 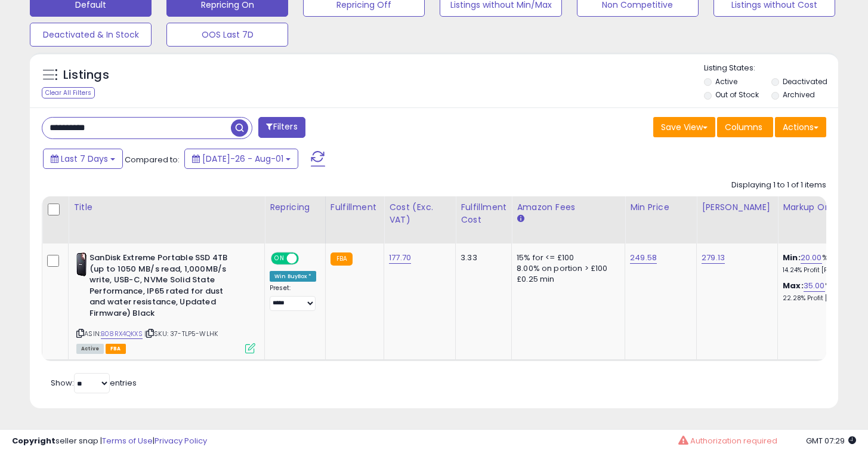 I want to click on a: 279.13, so click(x=713, y=258).